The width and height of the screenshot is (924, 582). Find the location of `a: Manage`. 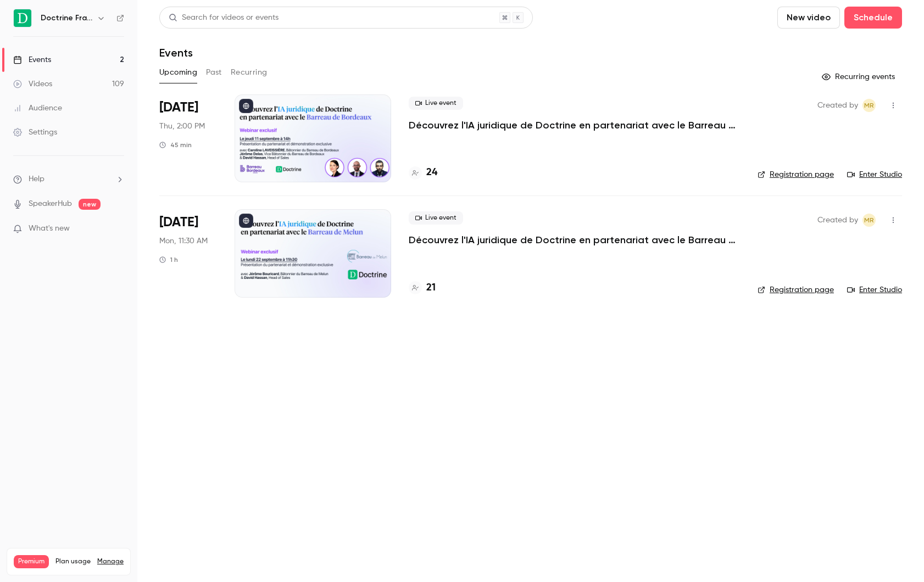

a: Manage is located at coordinates (111, 562).